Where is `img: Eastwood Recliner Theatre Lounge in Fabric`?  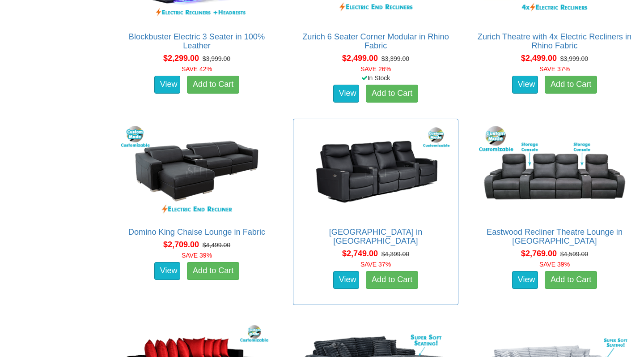 img: Eastwood Recliner Theatre Lounge in Fabric is located at coordinates (555, 171).